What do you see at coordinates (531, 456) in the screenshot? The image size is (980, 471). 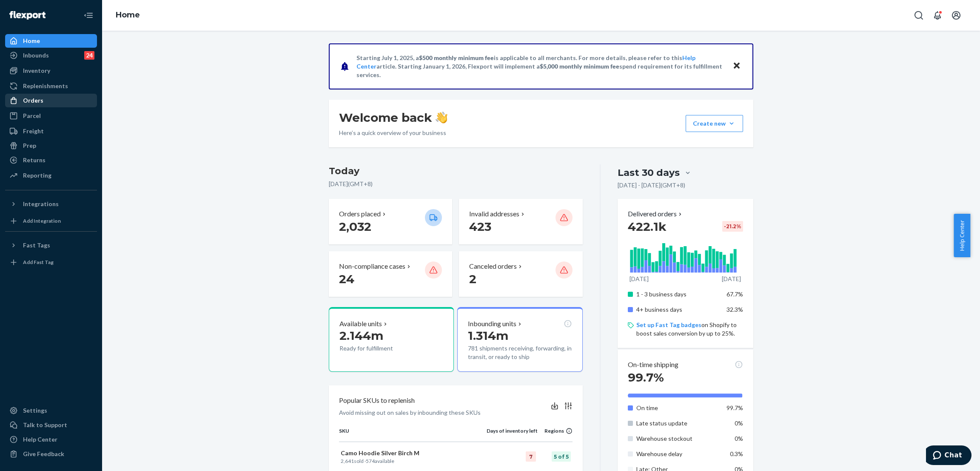 I see `div: 7` at bounding box center [531, 456].